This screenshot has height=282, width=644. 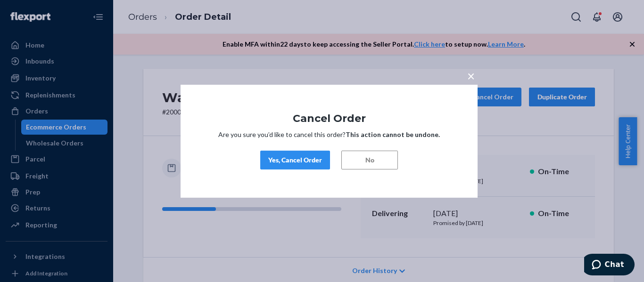 I want to click on strong: This action cannot be undone., so click(x=393, y=134).